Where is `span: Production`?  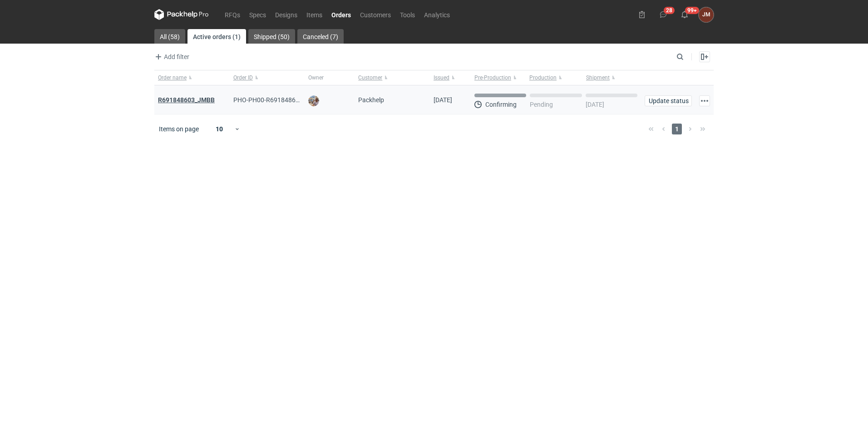 span: Production is located at coordinates (543, 77).